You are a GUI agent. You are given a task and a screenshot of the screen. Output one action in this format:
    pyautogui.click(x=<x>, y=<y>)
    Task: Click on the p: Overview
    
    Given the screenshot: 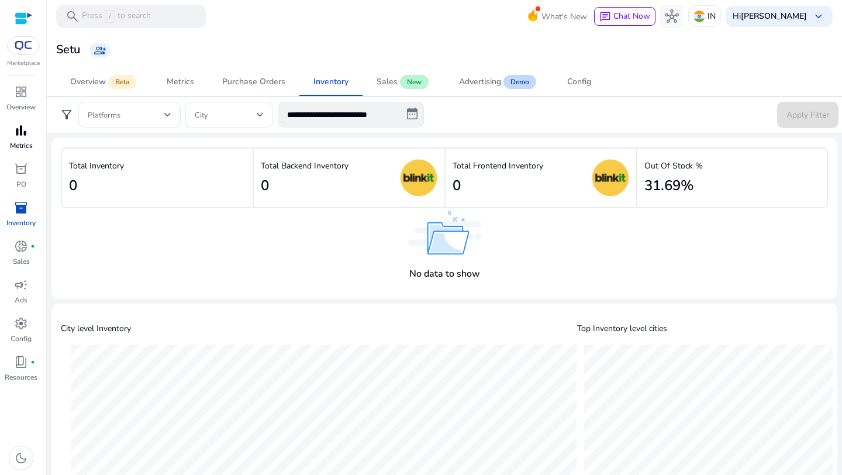 What is the action you would take?
    pyautogui.click(x=21, y=107)
    